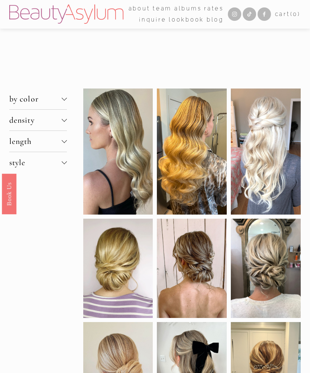 The width and height of the screenshot is (310, 373). What do you see at coordinates (295, 14) in the screenshot?
I see `span: 0` at bounding box center [295, 14].